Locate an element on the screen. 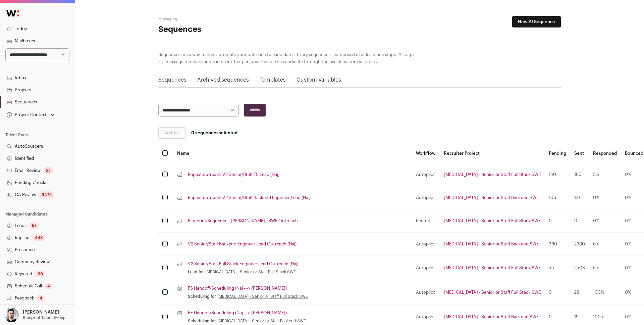  td: 360 is located at coordinates (557, 244).